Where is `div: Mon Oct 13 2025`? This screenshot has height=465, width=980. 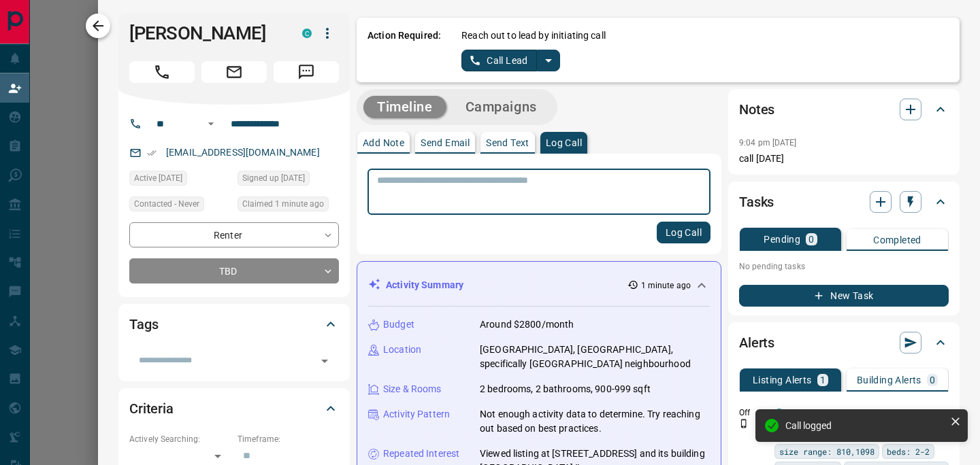
div: Mon Oct 13 2025 is located at coordinates (288, 206).